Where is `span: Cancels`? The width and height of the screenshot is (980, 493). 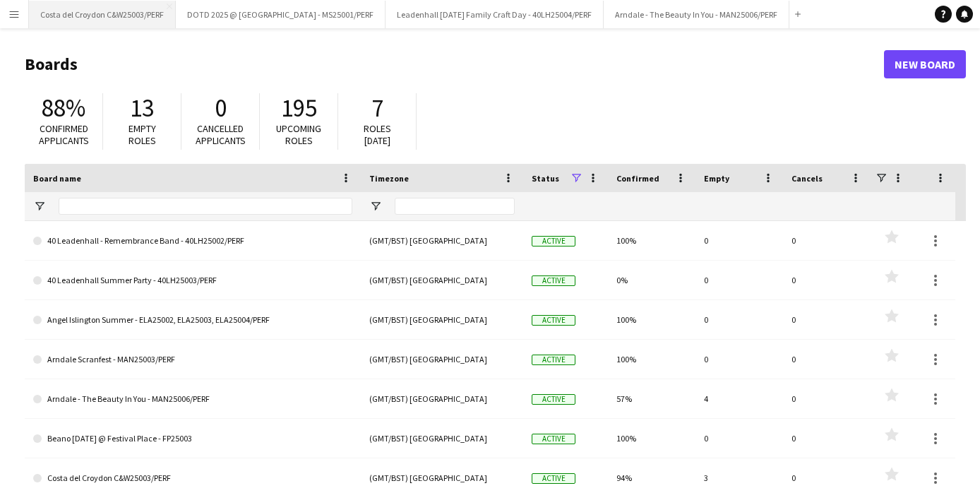 span: Cancels is located at coordinates (807, 178).